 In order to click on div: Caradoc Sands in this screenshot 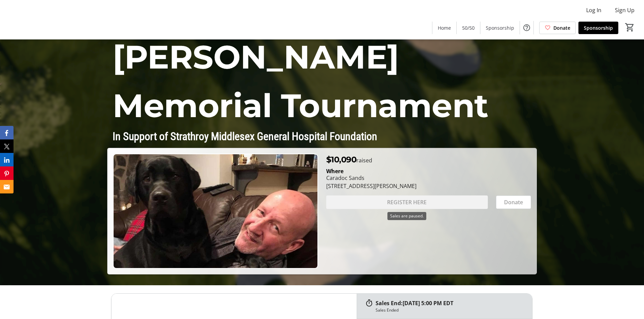, I will do `click(371, 178)`.